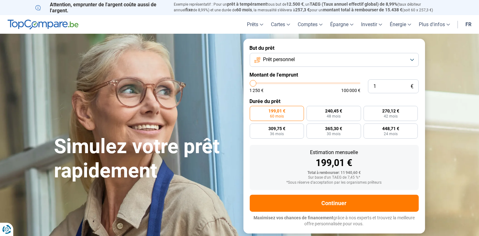 The height and width of the screenshot is (236, 479). What do you see at coordinates (391, 116) in the screenshot?
I see `span: 42 mois` at bounding box center [391, 116].